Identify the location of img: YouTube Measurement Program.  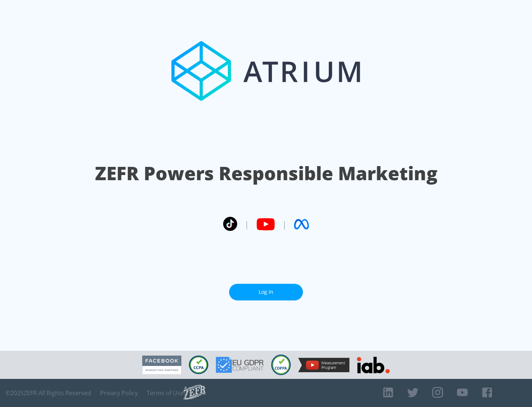
(323, 365).